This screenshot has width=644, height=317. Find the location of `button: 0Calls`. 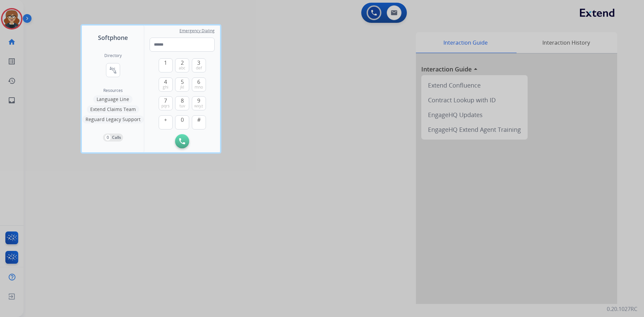

button: 0Calls is located at coordinates (113, 137).